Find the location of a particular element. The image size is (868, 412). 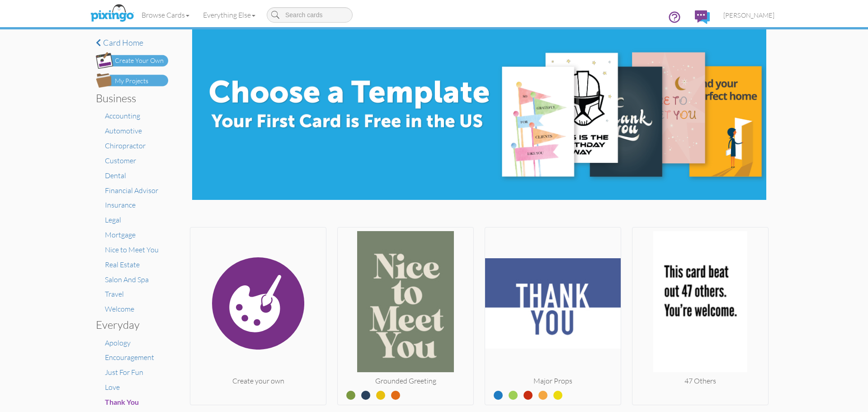

a: Nice to Meet You is located at coordinates (132, 249).